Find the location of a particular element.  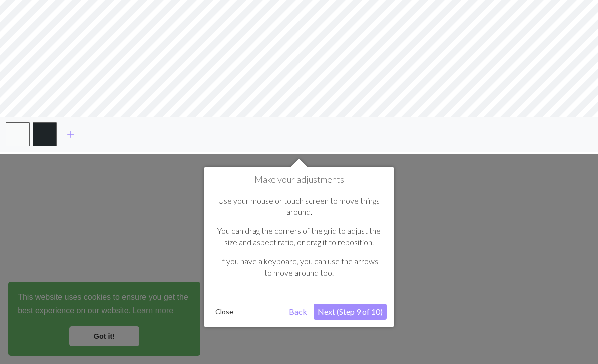

div: Make your adjustments is located at coordinates (299, 247).